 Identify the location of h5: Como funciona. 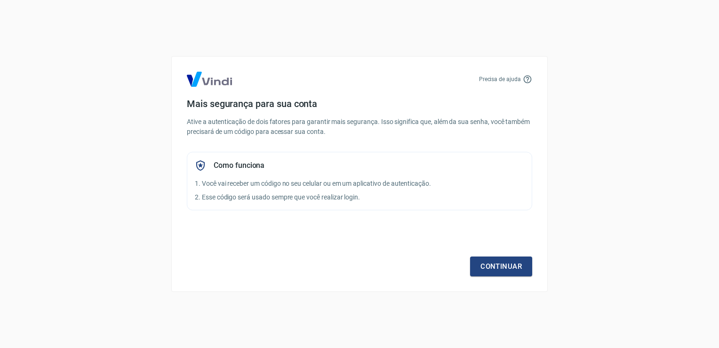
(239, 165).